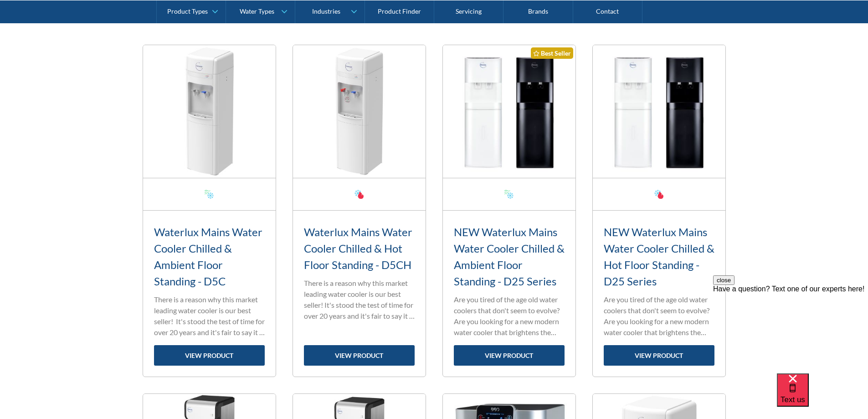 This screenshot has height=419, width=868. Describe the element at coordinates (659, 257) in the screenshot. I see `h3: NEW Waterlux Mains Water Cooler Chilled & Hot Floor Standing - D25 Series` at that location.